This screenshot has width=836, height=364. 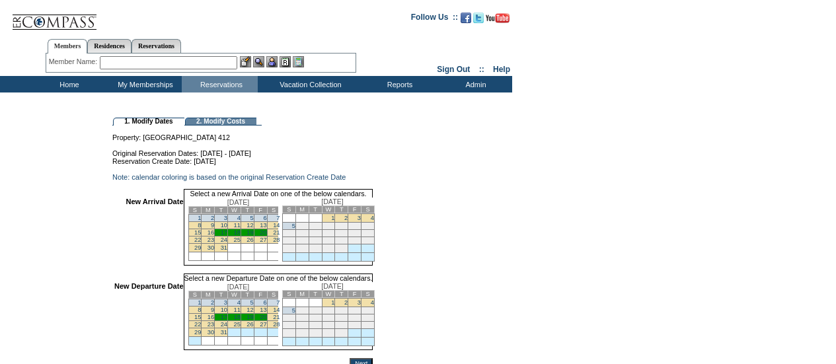 What do you see at coordinates (237, 233) in the screenshot?
I see `a: 18` at bounding box center [237, 233].